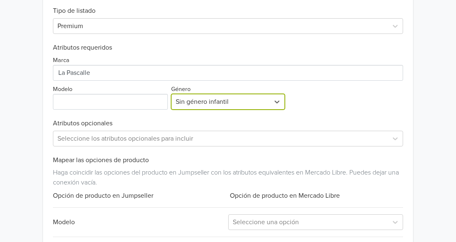 The width and height of the screenshot is (456, 242). Describe the element at coordinates (140, 196) in the screenshot. I see `div: Opción de producto en Jumpseller` at that location.